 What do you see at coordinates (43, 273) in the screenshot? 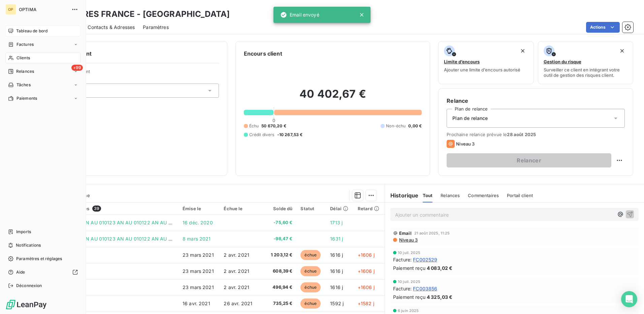
I see `a: Aide` at bounding box center [43, 273].